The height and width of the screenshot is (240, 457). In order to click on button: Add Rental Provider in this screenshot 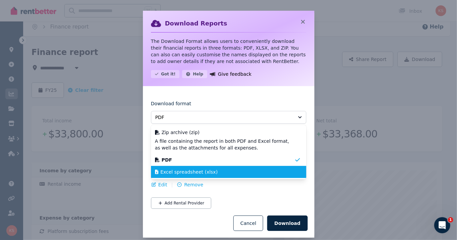, I will do `click(181, 203)`.